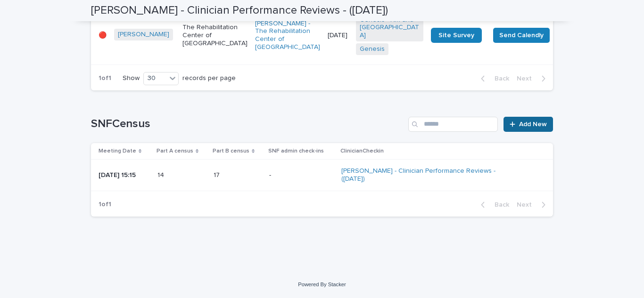  I want to click on a: Add New, so click(528, 124).